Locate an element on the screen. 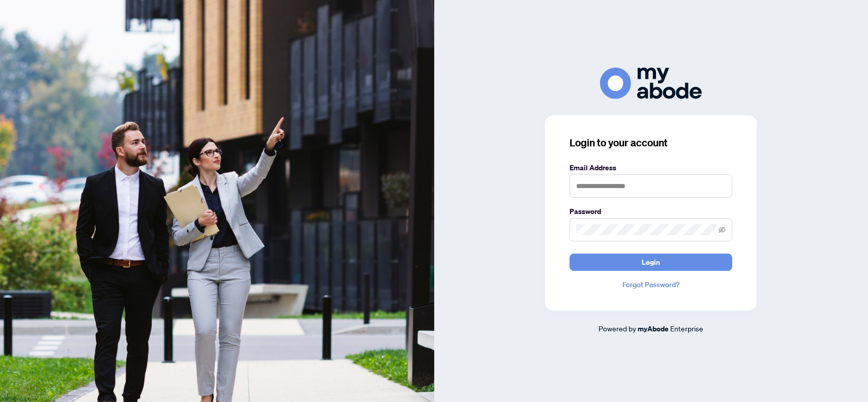 This screenshot has height=402, width=868. h3: Login to your account is located at coordinates (651, 143).